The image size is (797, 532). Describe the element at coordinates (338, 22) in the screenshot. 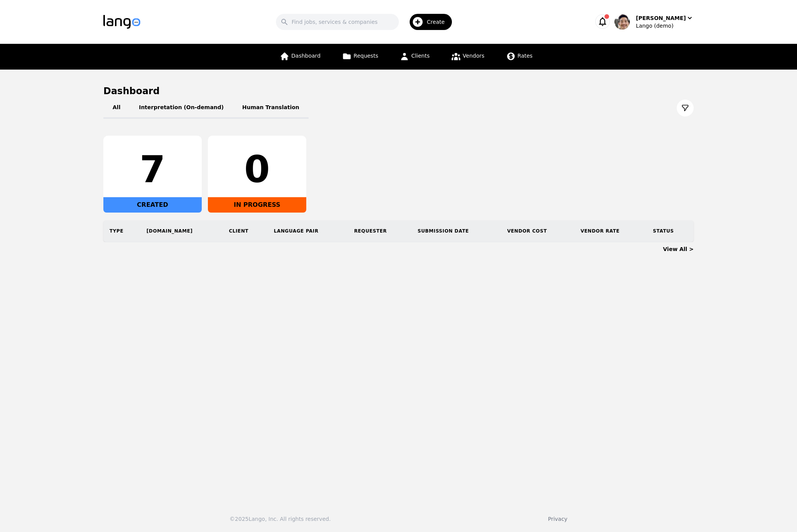

I see `input: Find jobs, services & companies` at that location.